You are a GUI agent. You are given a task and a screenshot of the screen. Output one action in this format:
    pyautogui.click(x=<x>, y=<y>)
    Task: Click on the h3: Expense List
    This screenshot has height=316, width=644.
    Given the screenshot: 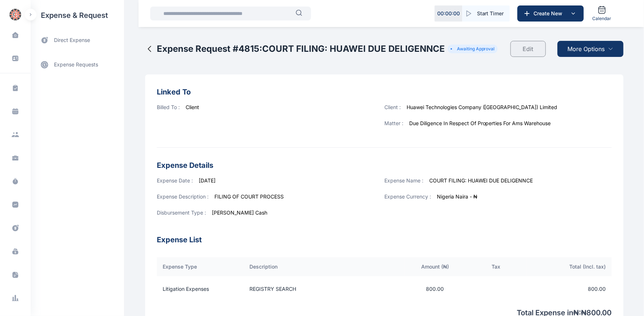 What is the action you would take?
    pyautogui.click(x=384, y=235)
    